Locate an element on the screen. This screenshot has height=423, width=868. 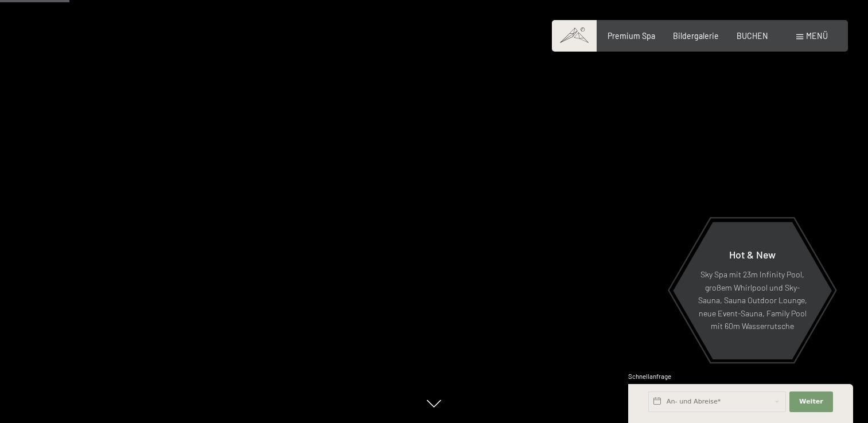
button: Weiter is located at coordinates (811, 402).